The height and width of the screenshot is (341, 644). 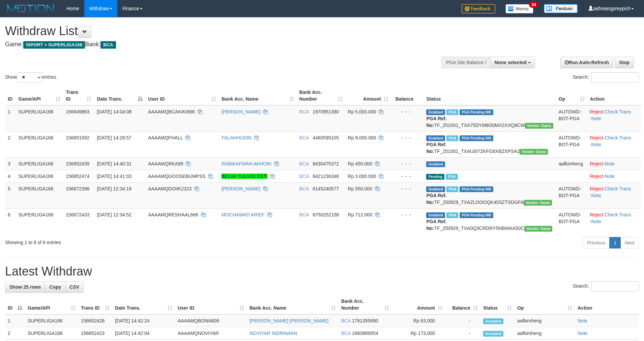 What do you see at coordinates (437, 148) in the screenshot?
I see `b: PGA Ref. No:` at bounding box center [437, 148].